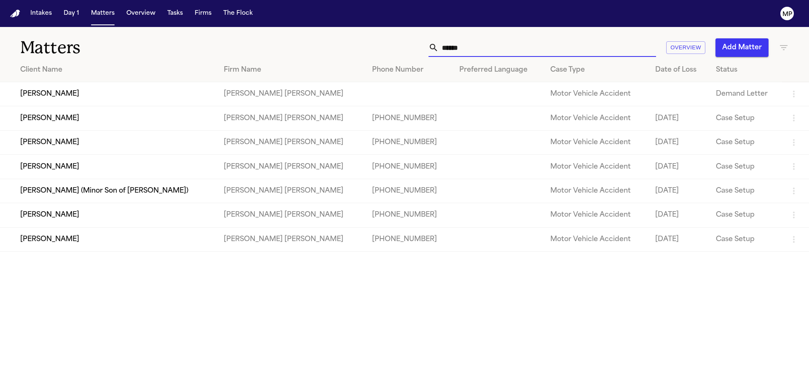 This screenshot has width=809, height=384. What do you see at coordinates (41, 13) in the screenshot?
I see `button: Intakes` at bounding box center [41, 13].